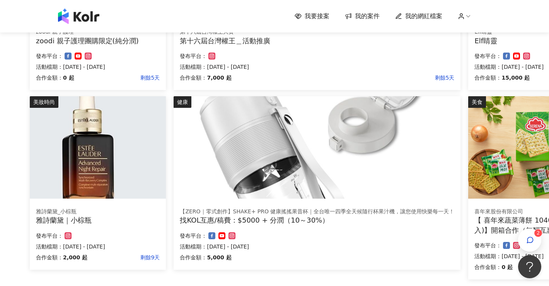 The height and width of the screenshot is (286, 549). What do you see at coordinates (79, 16) in the screenshot?
I see `img: logo` at bounding box center [79, 16].